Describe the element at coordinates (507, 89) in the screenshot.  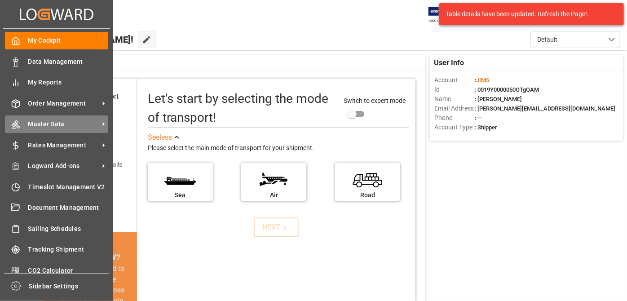
I see `span: : 0019Y0000050OTgQAM` at that location.